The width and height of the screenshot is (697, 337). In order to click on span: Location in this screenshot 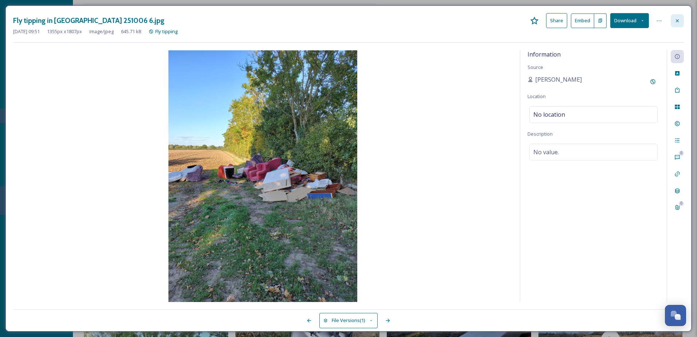, I will do `click(536, 96)`.